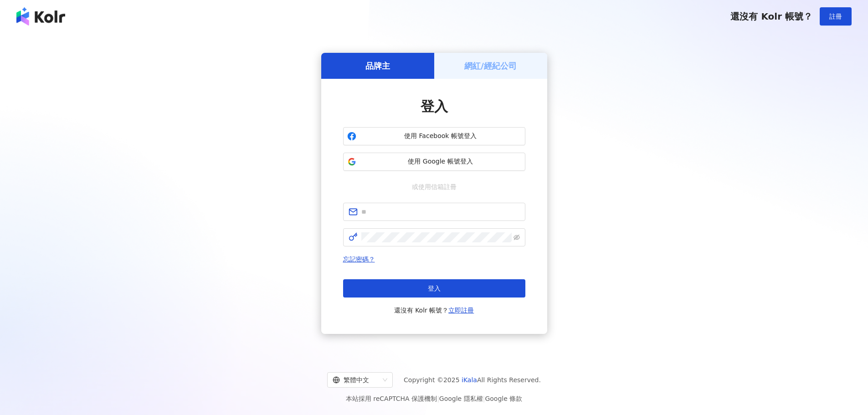  Describe the element at coordinates (434, 399) in the screenshot. I see `span: 本站採用 reCAPTCHA 保護機制` at that location.